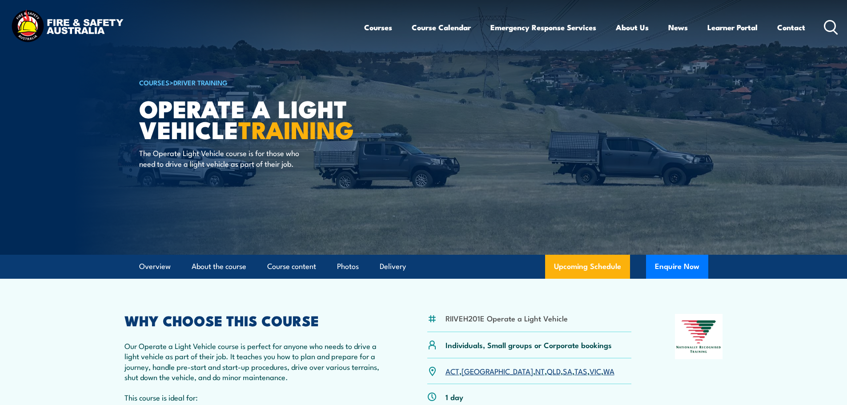  What do you see at coordinates (633, 27) in the screenshot?
I see `a: About Us` at bounding box center [633, 27].